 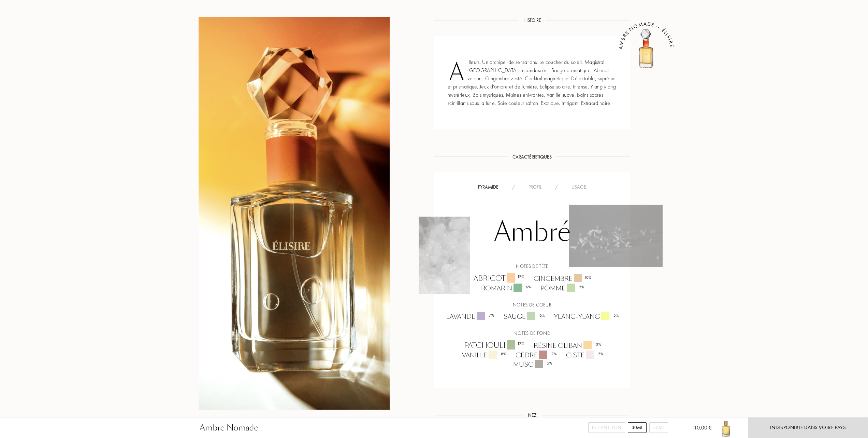 I want to click on div: Patchouli, so click(x=494, y=345).